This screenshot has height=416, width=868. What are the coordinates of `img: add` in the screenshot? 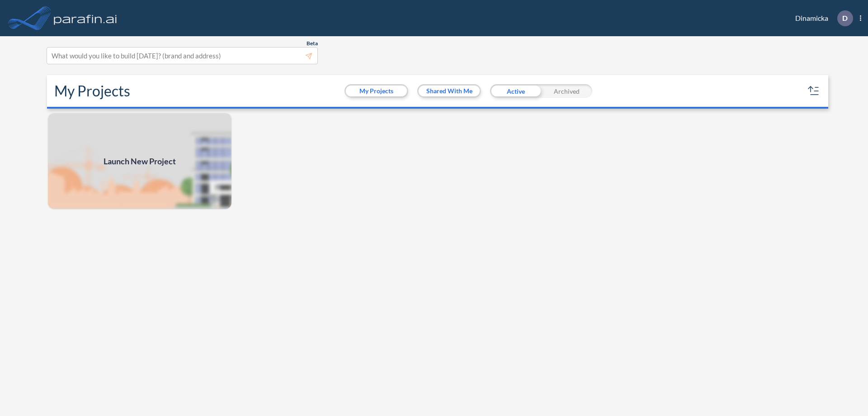 It's located at (140, 161).